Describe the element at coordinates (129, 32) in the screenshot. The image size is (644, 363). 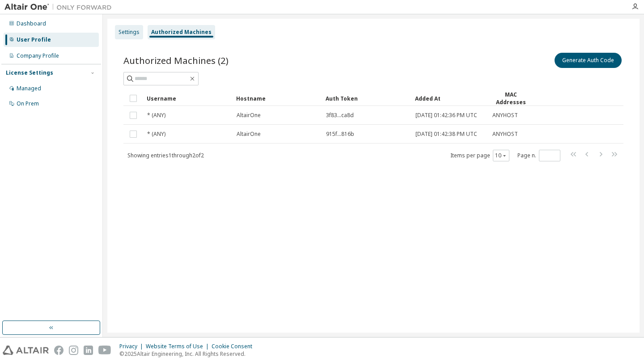
I see `div: Settings` at that location.